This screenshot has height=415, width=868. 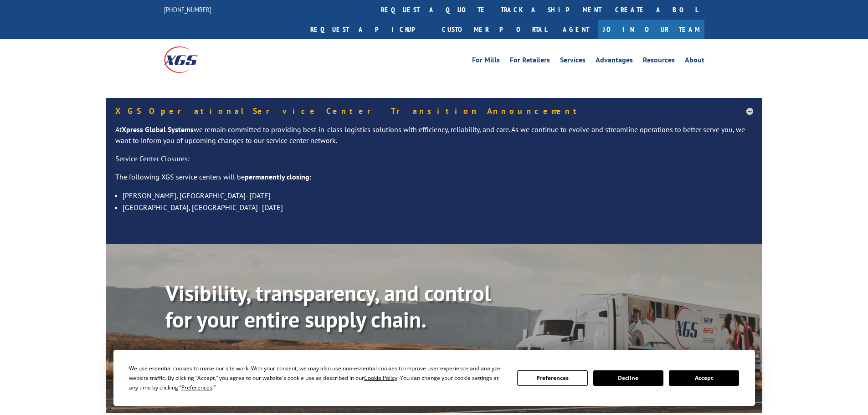 I want to click on p: At we remain committed to providing best-in-class logistics solutions with efficiency, reliabilit..., so click(x=434, y=139).